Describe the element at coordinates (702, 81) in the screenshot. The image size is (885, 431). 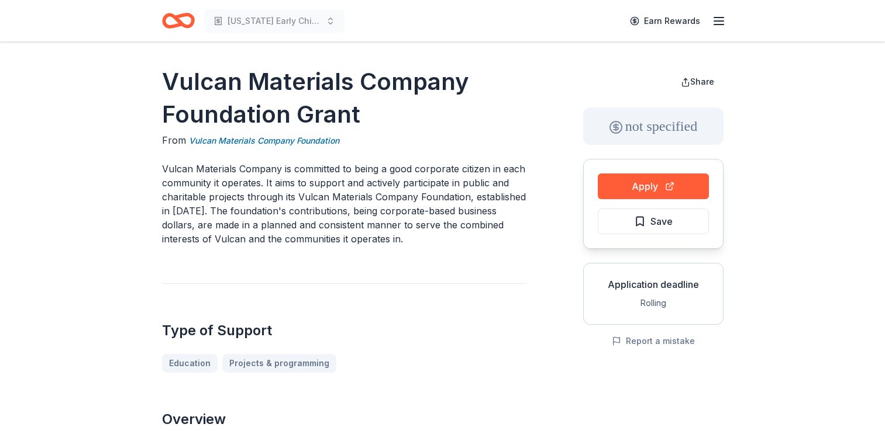
I see `span: Share` at that location.